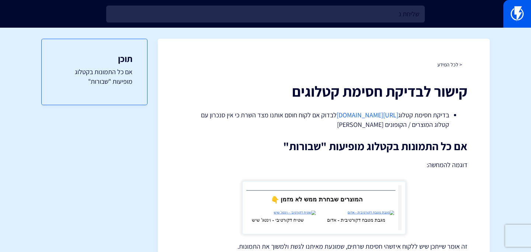 This screenshot has height=252, width=531. Describe the element at coordinates (324, 119) in the screenshot. I see `li: בדיקת חסימת קטלוג לבדוק אם לקוח חוסם אותנו מצד השרת כי אין סנכרון עם קטלוג המוצרים / הקופונים [PE...` at that location.